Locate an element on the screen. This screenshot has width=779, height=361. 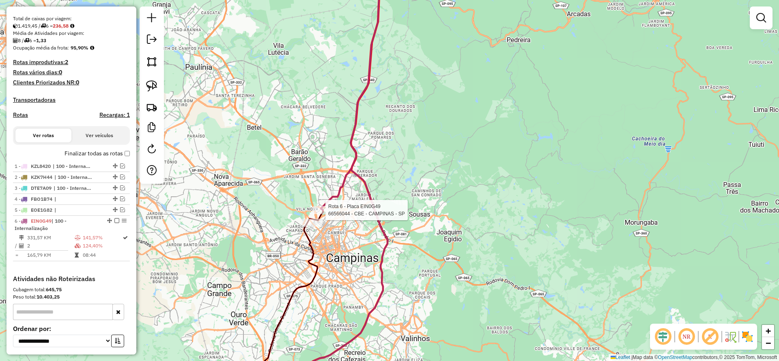
span: Ocultar deslocamento is located at coordinates (663, 337).